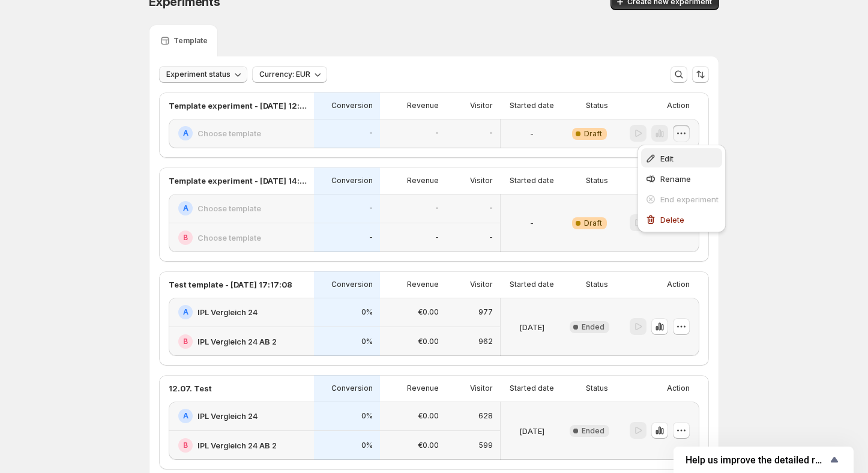 This screenshot has height=473, width=868. Describe the element at coordinates (198, 74) in the screenshot. I see `span: Experiment status` at that location.